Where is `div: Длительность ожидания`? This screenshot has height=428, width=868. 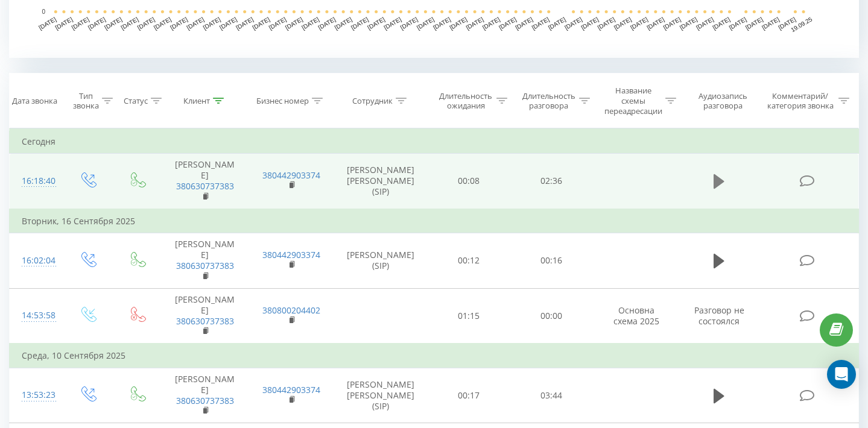 div: Длительность ожидания is located at coordinates (466, 102).